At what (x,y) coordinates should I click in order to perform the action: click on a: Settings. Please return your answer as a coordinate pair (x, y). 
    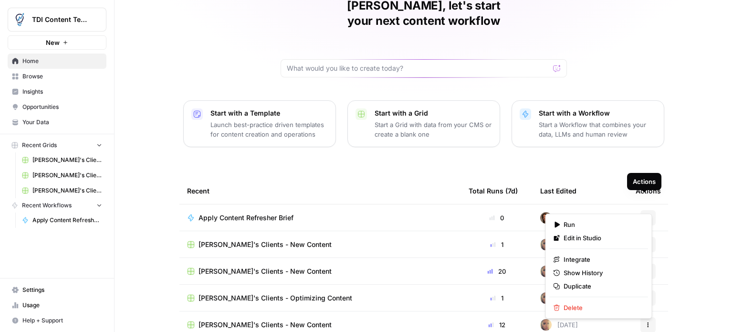
    Looking at the image, I should click on (57, 290).